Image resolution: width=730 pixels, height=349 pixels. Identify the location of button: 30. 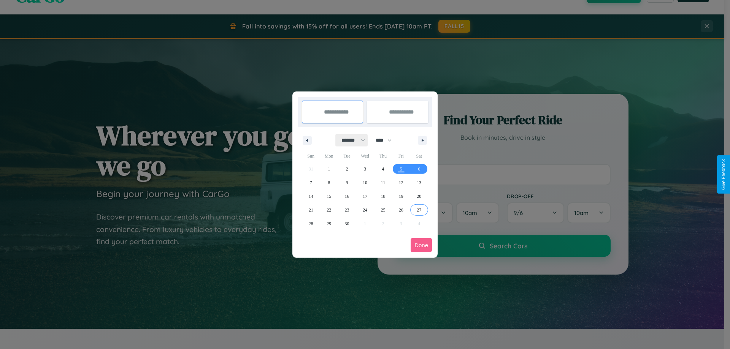
(347, 224).